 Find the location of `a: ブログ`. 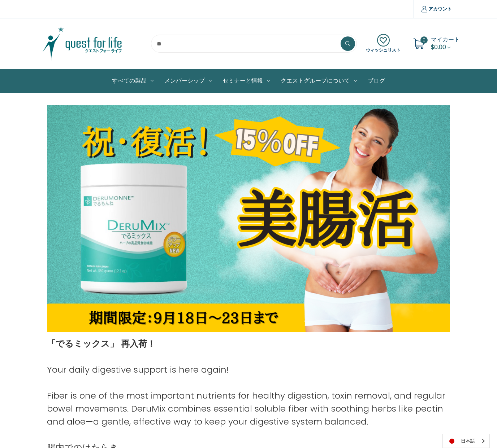

a: ブログ is located at coordinates (376, 81).